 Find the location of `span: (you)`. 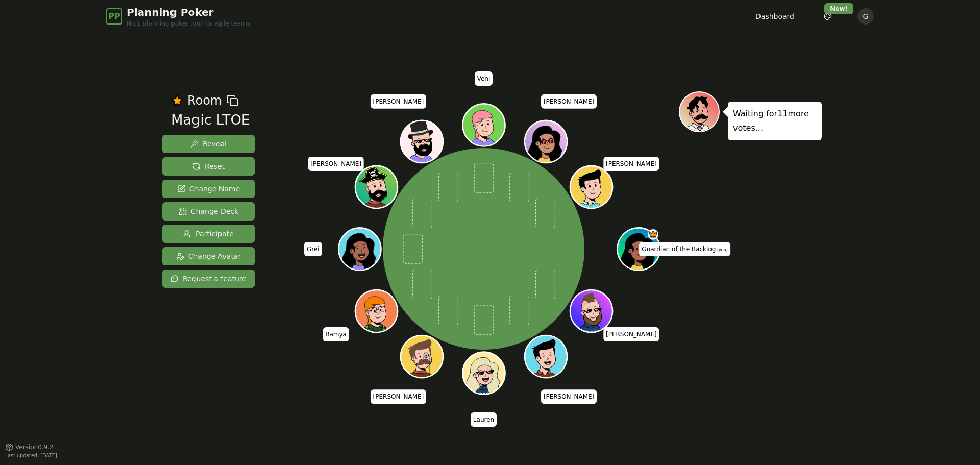

span: (you) is located at coordinates (721, 250).